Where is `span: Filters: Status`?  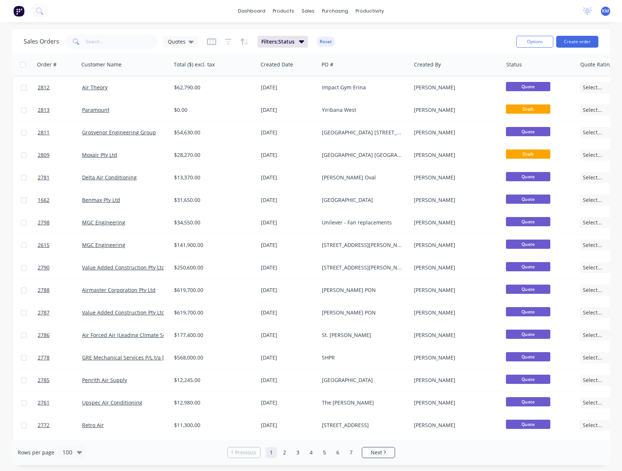 span: Filters: Status is located at coordinates (278, 42).